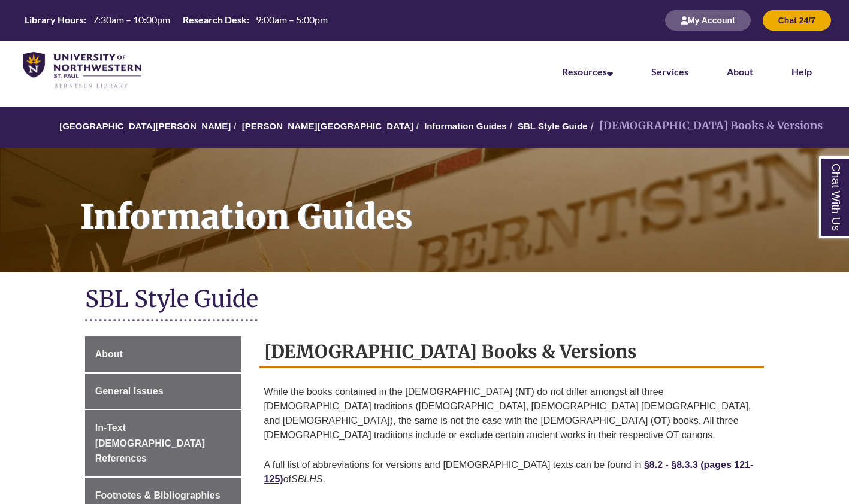 The image size is (849, 504). Describe the element at coordinates (466, 126) in the screenshot. I see `a: Information Guides` at that location.